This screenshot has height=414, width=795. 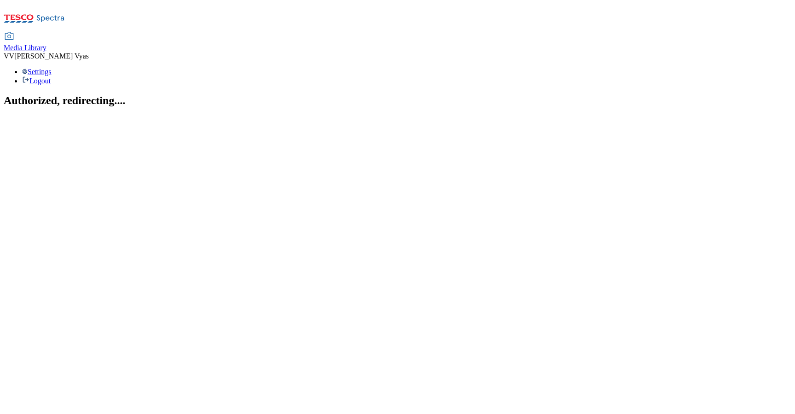 I want to click on h2: Authorized, redirecting...., so click(x=398, y=100).